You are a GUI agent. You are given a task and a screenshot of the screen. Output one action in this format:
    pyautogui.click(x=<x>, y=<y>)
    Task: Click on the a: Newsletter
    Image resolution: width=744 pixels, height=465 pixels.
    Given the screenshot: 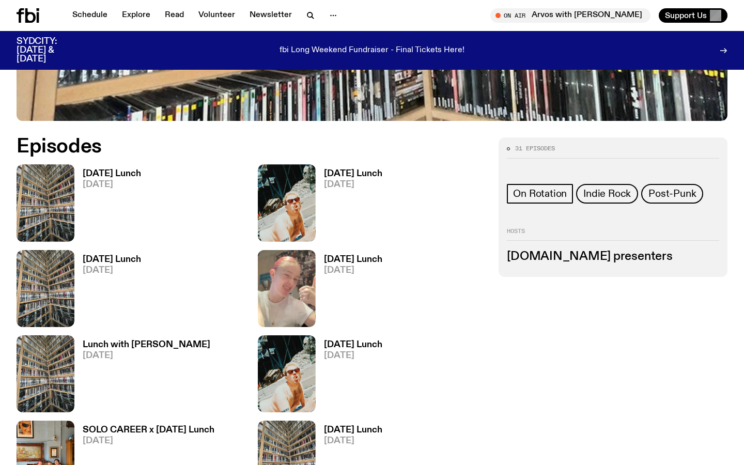 What is the action you would take?
    pyautogui.click(x=271, y=16)
    